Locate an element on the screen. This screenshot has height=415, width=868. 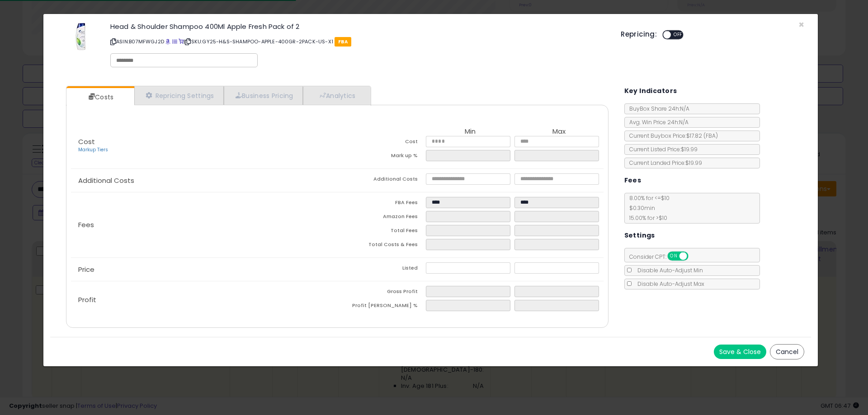
span: 15.00 % for > $10 is located at coordinates (646, 218).